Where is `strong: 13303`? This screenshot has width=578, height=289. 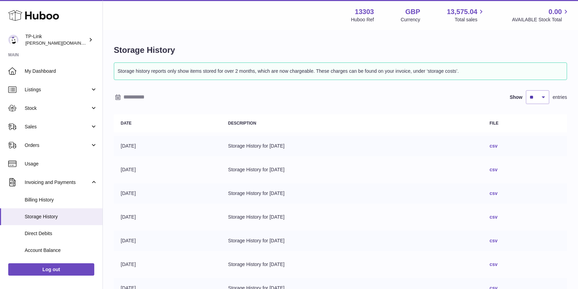
strong: 13303 is located at coordinates (364, 12).